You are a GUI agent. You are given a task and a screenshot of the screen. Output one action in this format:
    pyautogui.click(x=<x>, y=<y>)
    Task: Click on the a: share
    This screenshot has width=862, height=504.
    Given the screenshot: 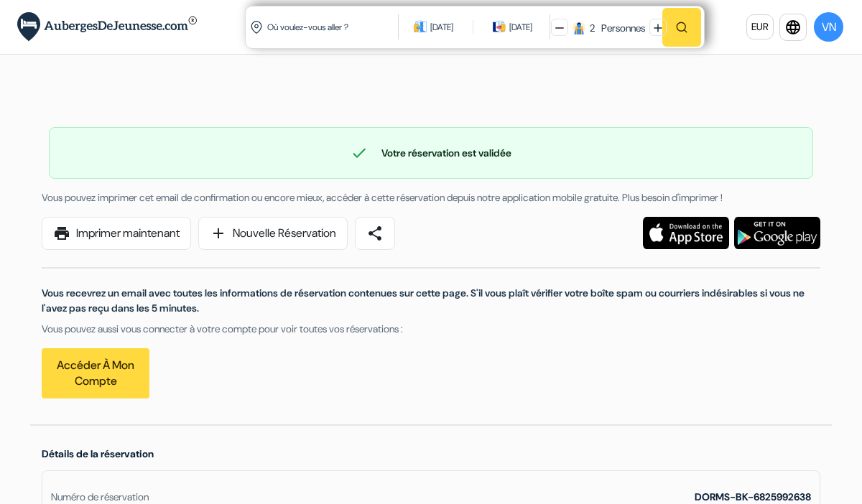 What is the action you would take?
    pyautogui.click(x=375, y=233)
    